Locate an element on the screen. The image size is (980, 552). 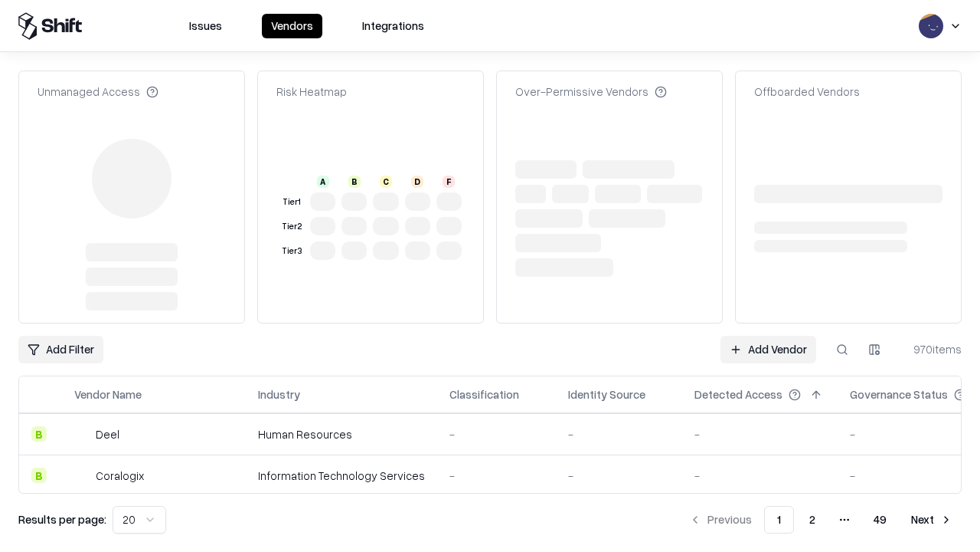
div: Offboarded Vendors is located at coordinates (807, 92).